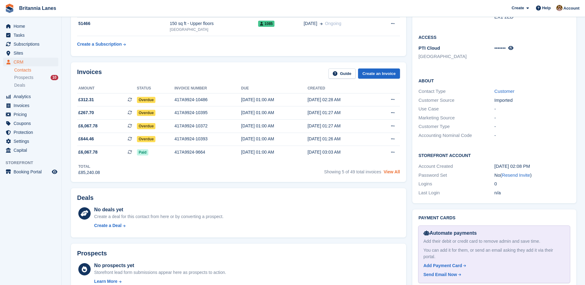 The image size is (585, 285). Describe the element at coordinates (55, 172) in the screenshot. I see `a: Preview store` at that location.